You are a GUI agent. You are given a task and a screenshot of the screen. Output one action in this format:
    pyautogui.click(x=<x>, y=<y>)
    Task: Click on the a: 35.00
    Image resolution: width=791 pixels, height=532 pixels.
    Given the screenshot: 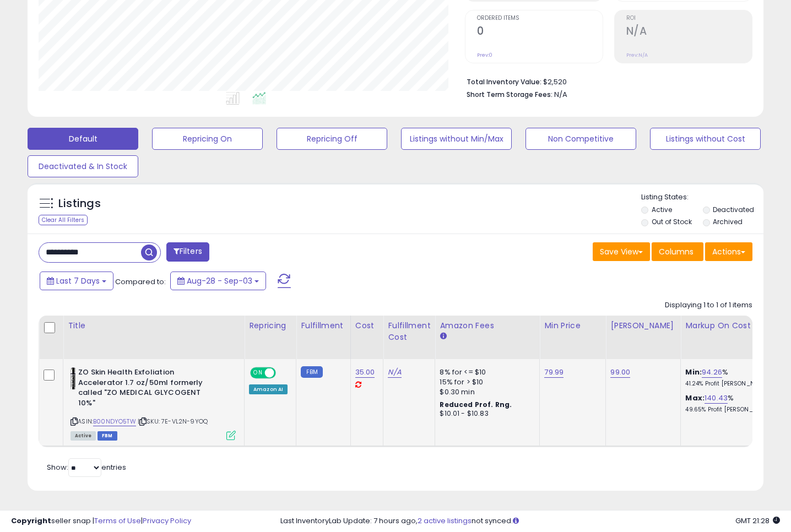 What is the action you would take?
    pyautogui.click(x=365, y=373)
    